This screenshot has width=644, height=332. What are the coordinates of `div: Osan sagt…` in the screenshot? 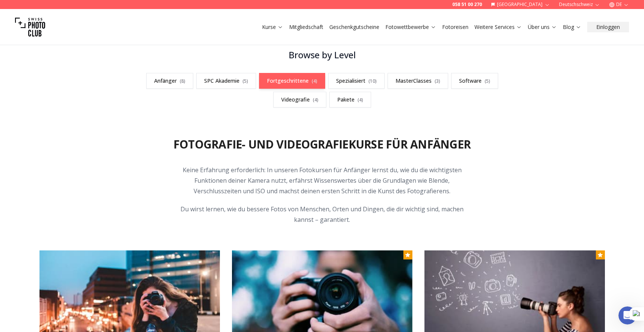 It's located at (75, 105).